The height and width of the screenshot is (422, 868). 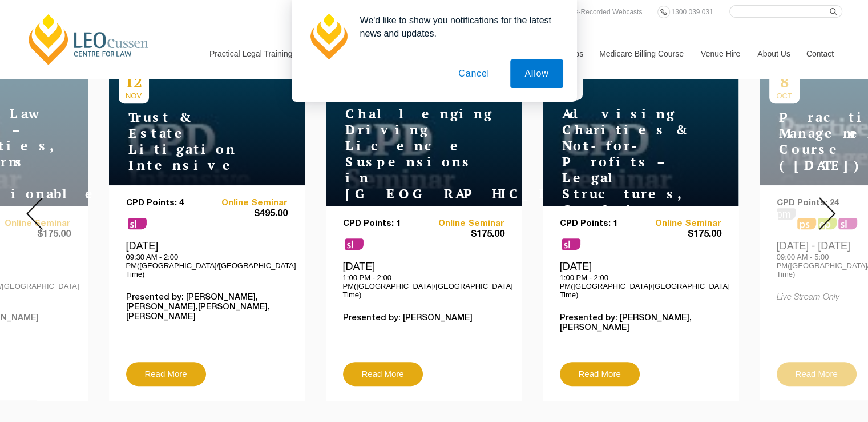 What do you see at coordinates (247, 213) in the screenshot?
I see `span: $495.00` at bounding box center [247, 213].